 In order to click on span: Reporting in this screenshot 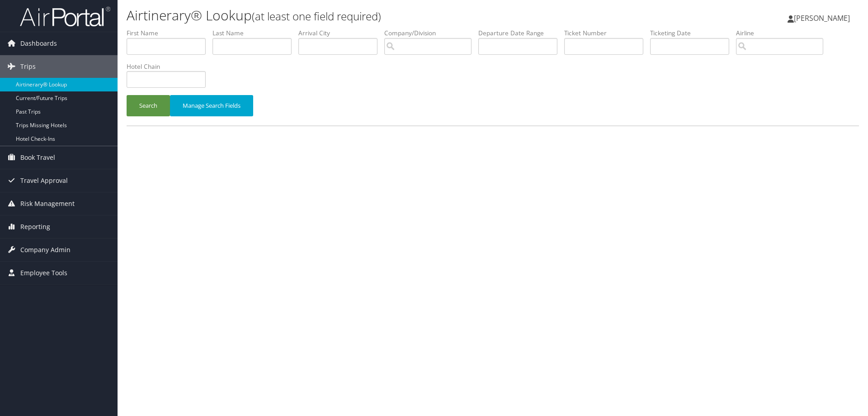, I will do `click(36, 227)`.